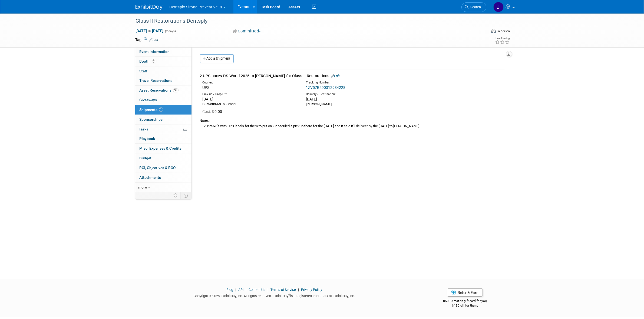 This screenshot has width=644, height=319. Describe the element at coordinates (146, 158) in the screenshot. I see `span: Budget` at that location.